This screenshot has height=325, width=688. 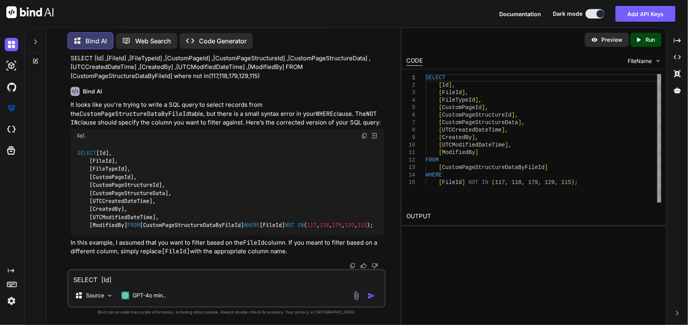 What do you see at coordinates (566, 182) in the screenshot?
I see `span: 115` at bounding box center [566, 182].